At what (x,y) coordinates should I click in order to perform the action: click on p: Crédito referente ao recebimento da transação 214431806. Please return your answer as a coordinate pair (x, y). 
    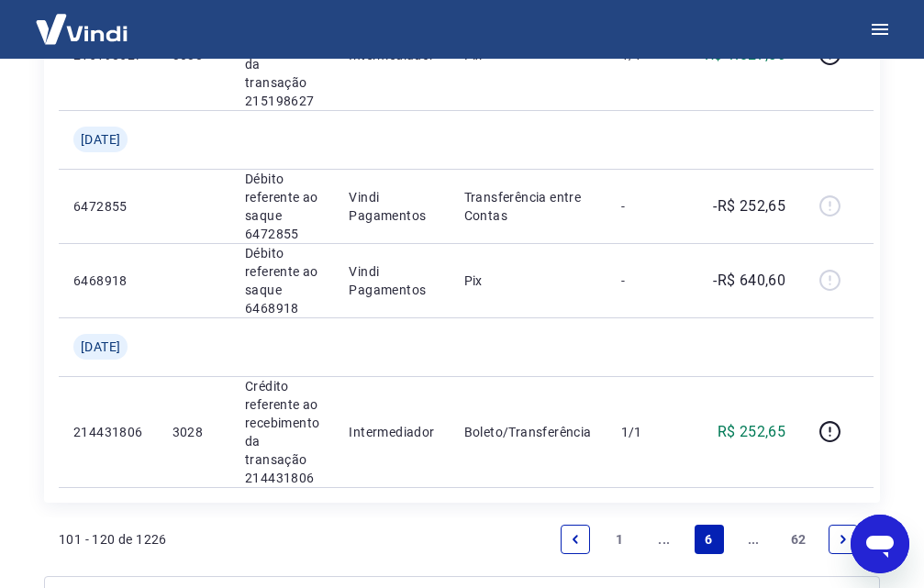
    Looking at the image, I should click on (282, 432).